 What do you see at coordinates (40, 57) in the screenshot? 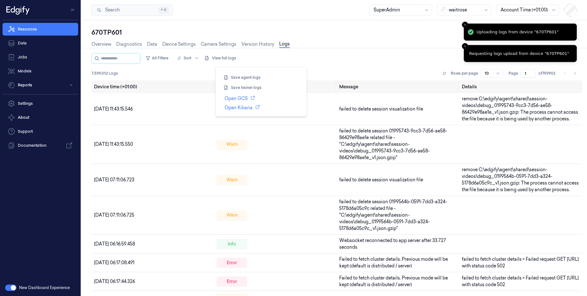
I see `a: Jobs` at bounding box center [40, 57].